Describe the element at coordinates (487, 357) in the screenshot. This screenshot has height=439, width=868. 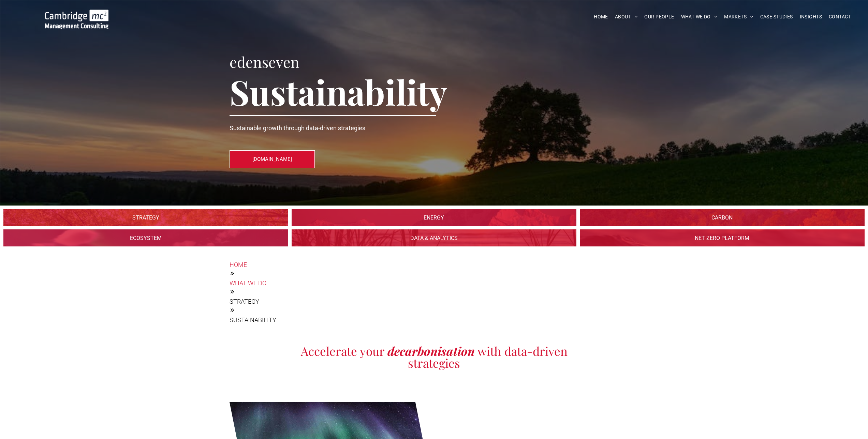
I see `span: with data-driven strategies` at that location.